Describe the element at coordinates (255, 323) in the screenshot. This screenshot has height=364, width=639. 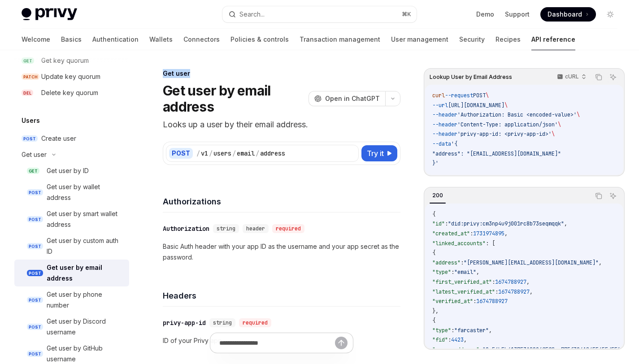
I see `div: required` at that location.